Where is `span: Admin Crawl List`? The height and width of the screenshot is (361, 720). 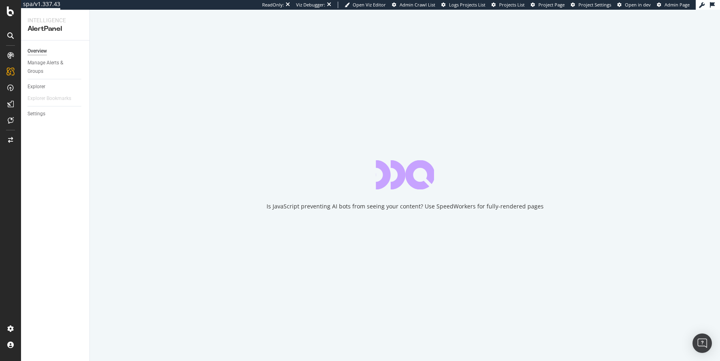 span: Admin Crawl List is located at coordinates (418, 4).